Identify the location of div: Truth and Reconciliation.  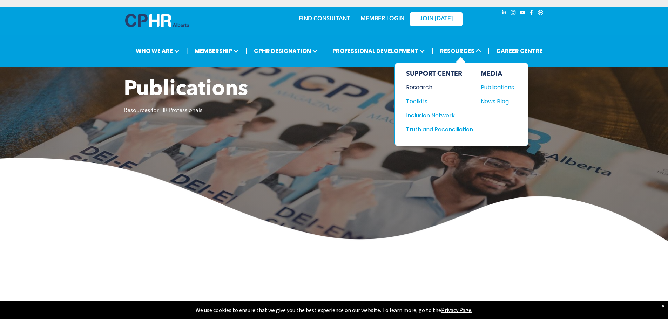
(436, 129).